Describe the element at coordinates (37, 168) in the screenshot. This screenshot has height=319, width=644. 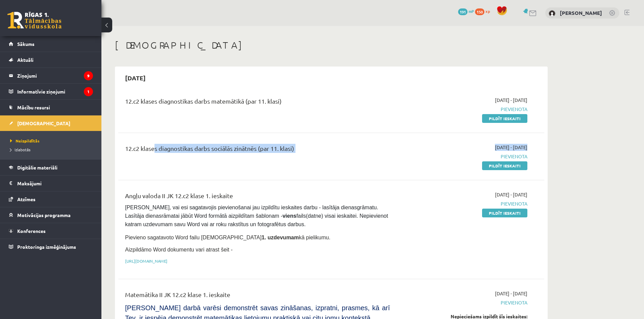
I see `span: Digitālie materiāli` at that location.